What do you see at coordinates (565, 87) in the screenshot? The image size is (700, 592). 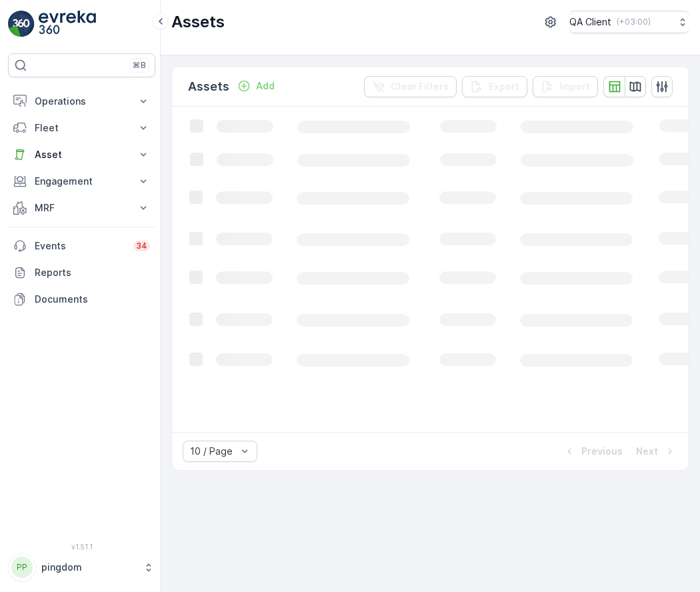 I see `button: Import` at bounding box center [565, 87].